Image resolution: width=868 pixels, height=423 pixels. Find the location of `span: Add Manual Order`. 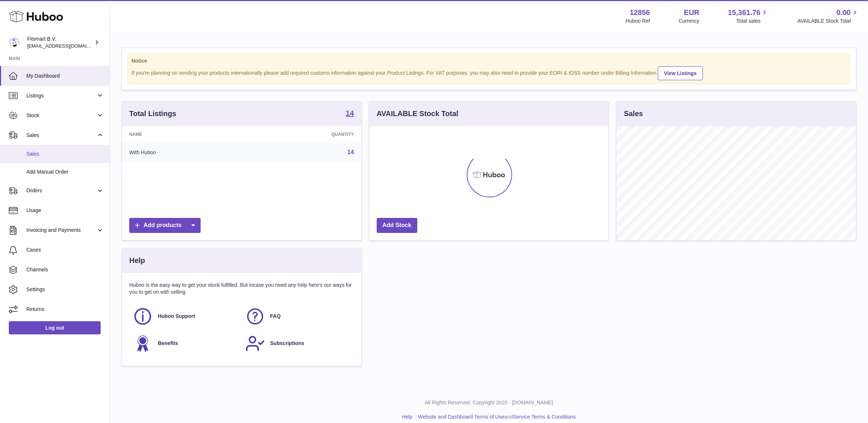

span: Add Manual Order is located at coordinates (65, 172).